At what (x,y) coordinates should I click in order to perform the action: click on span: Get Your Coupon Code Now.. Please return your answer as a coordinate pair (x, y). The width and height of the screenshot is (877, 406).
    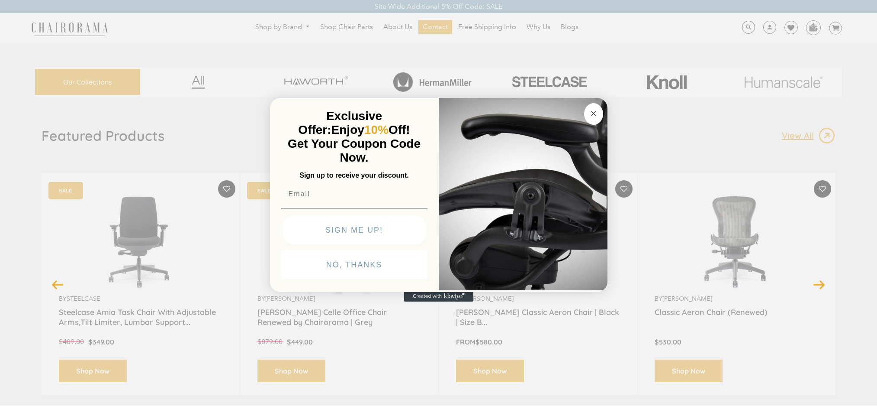
    Looking at the image, I should click on (354, 150).